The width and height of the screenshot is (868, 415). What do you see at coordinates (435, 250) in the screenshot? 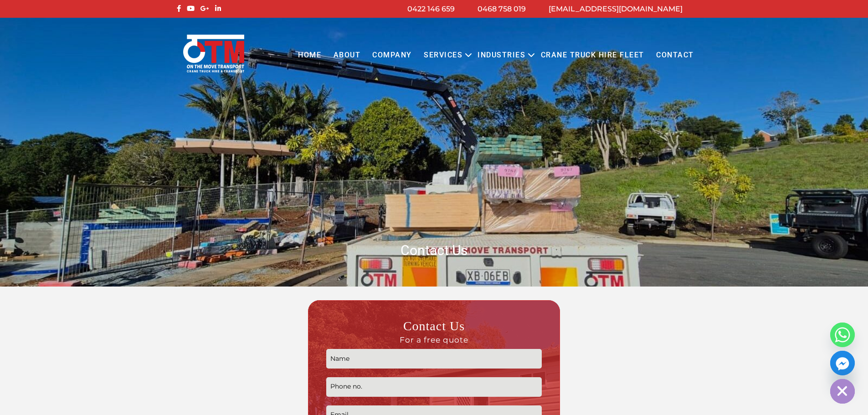
I see `h1: Contact Us` at bounding box center [435, 250].